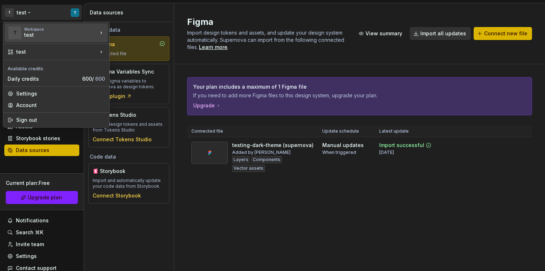 The width and height of the screenshot is (545, 271). I want to click on span: 600 /, so click(93, 79).